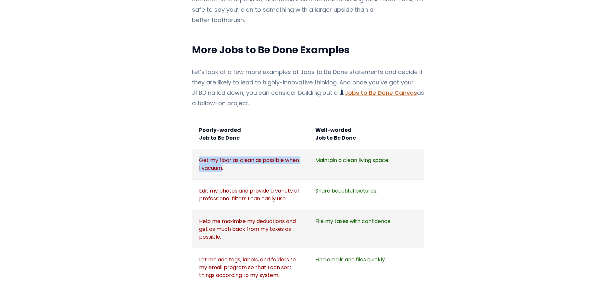 The height and width of the screenshot is (300, 616). What do you see at coordinates (220, 134) in the screenshot?
I see `strong: Poorly-worded Job to Be Done` at bounding box center [220, 134].